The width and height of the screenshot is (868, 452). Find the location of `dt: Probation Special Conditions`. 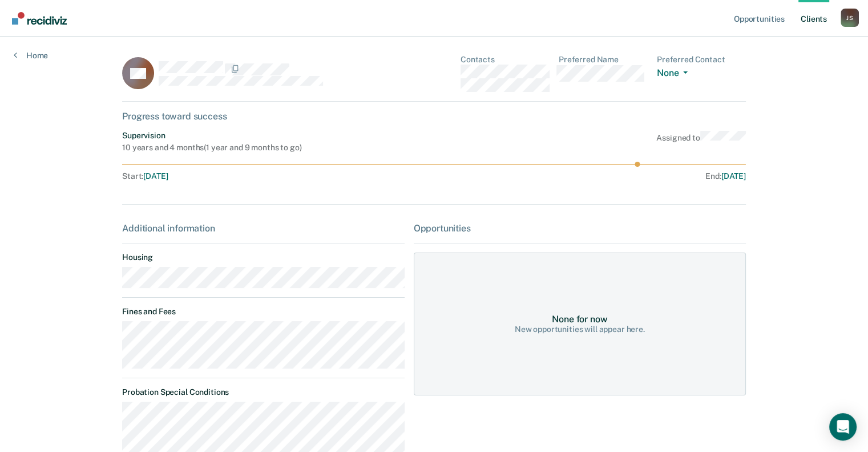

dt: Probation Special Conditions is located at coordinates (263, 392).